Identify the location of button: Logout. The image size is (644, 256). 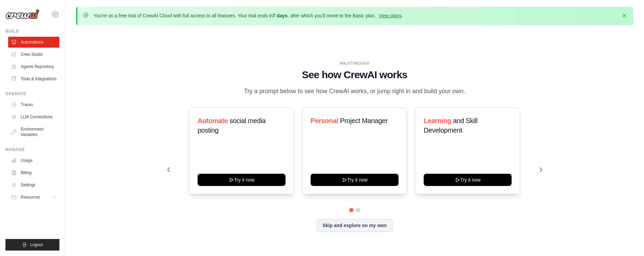
(32, 245).